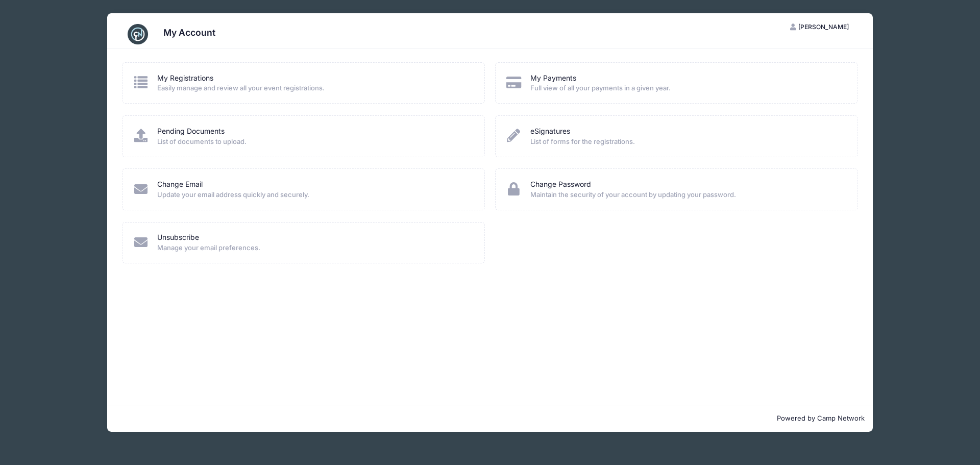  Describe the element at coordinates (190, 32) in the screenshot. I see `h3: My Account` at that location.